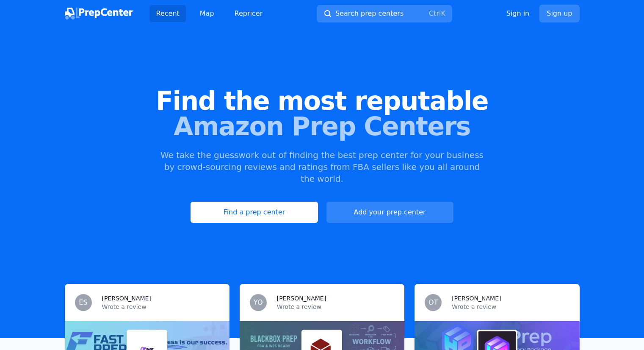  What do you see at coordinates (560, 14) in the screenshot?
I see `a: Sign up` at bounding box center [560, 14].